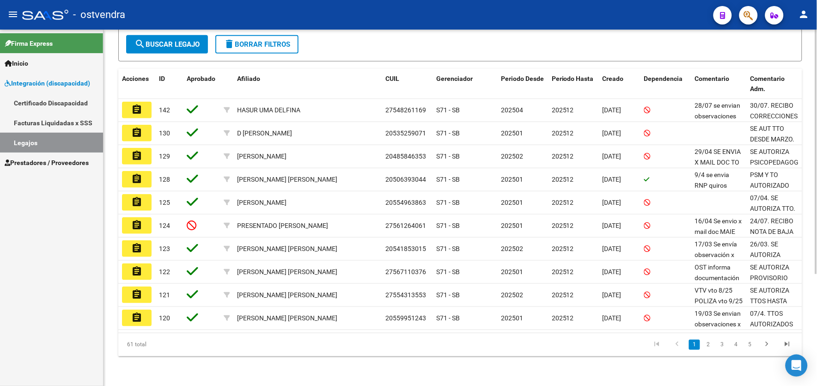 The image size is (817, 386). Describe the element at coordinates (788, 345) in the screenshot. I see `a: go to last page` at that location.